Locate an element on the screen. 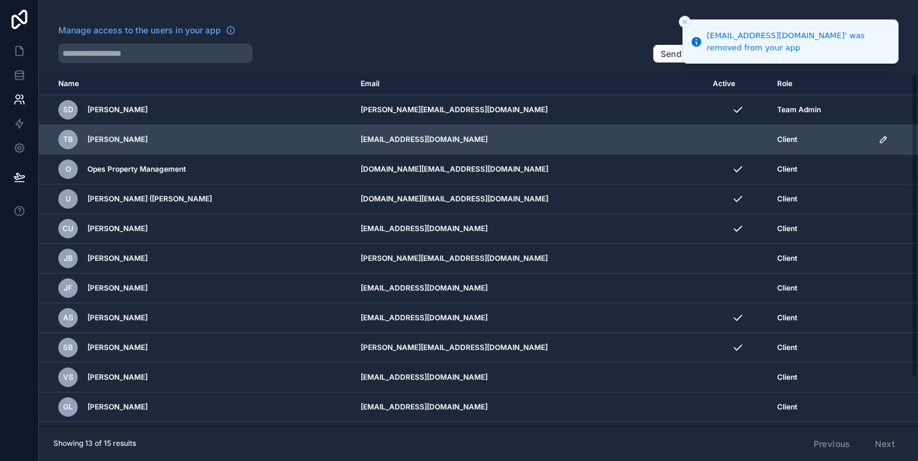 This screenshot has height=461, width=918. span: AS is located at coordinates (68, 318).